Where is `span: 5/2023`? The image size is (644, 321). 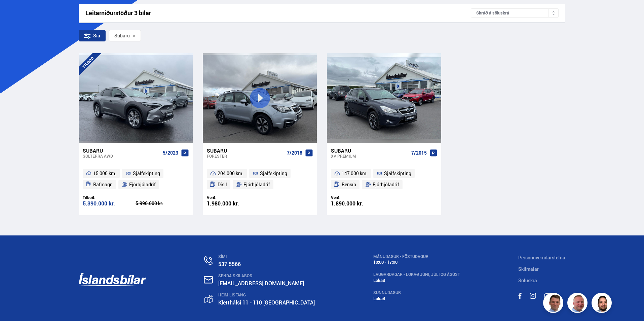
span: 5/2023 is located at coordinates (170, 153).